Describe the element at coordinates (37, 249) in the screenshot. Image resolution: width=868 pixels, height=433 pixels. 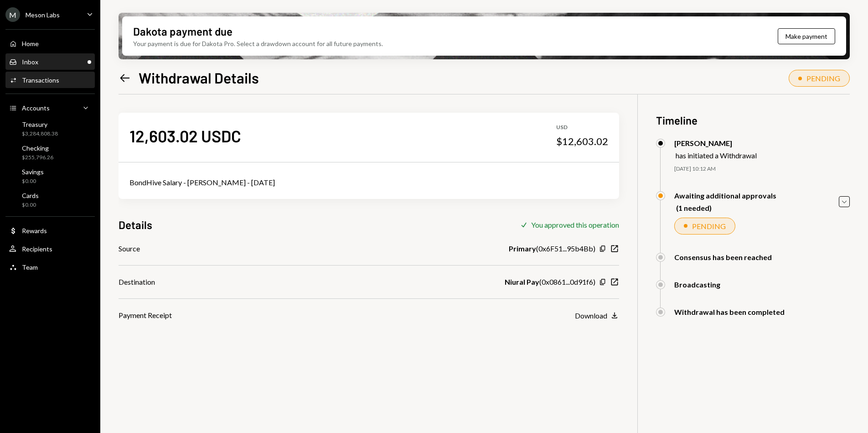
I see `div: Recipients` at that location.